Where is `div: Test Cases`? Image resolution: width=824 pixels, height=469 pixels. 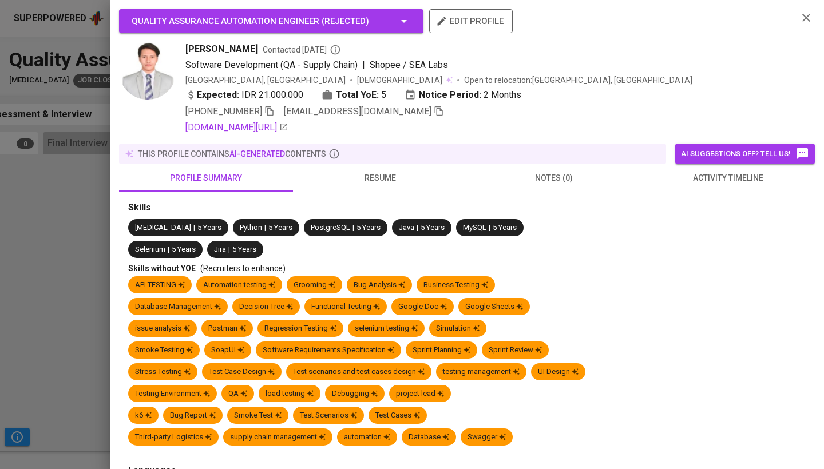 div: Test Cases is located at coordinates (397, 415).